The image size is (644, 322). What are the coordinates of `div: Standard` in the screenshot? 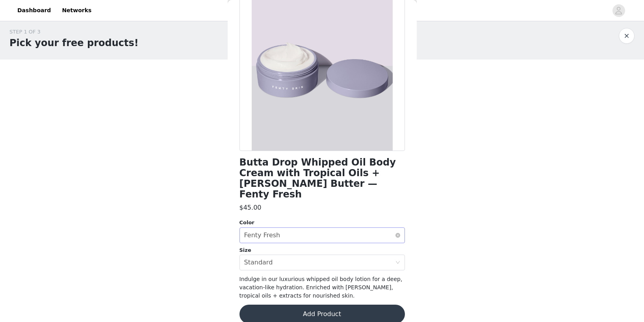 It's located at (258, 262).